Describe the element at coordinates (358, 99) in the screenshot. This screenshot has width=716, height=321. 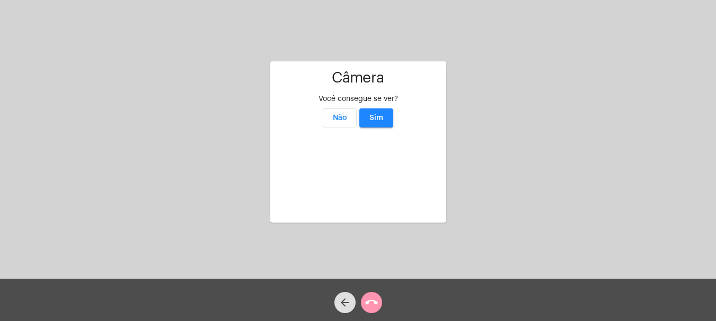
I see `span: Você consegue se ver?` at that location.